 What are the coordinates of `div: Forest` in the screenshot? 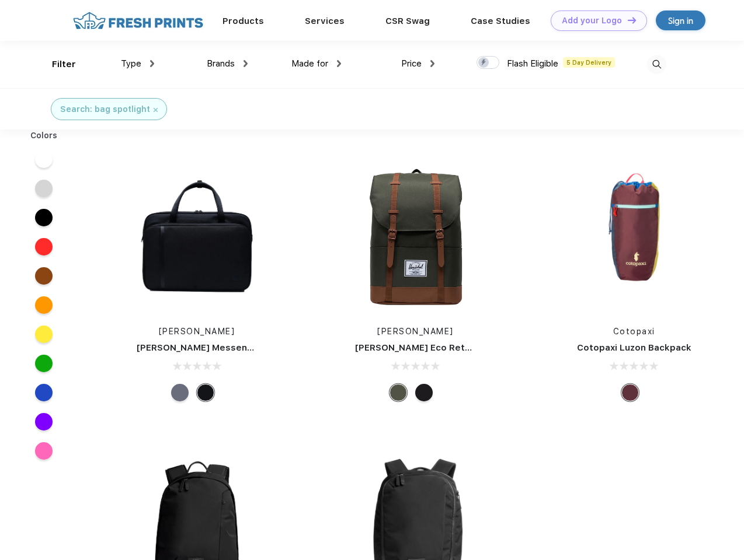 It's located at (398, 393).